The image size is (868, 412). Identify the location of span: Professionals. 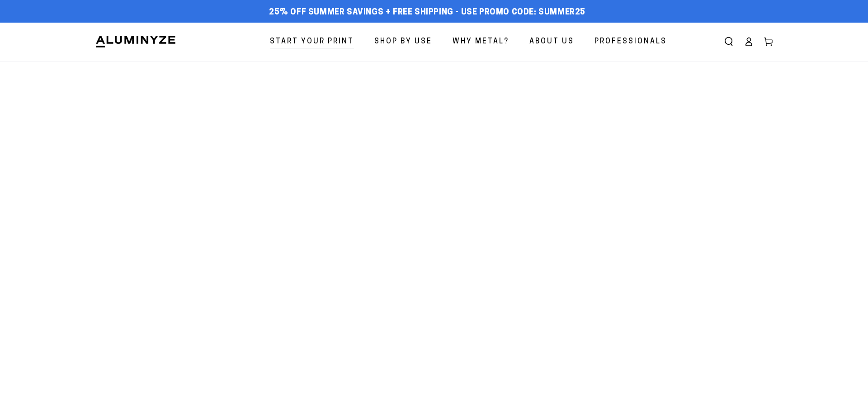
(630, 42).